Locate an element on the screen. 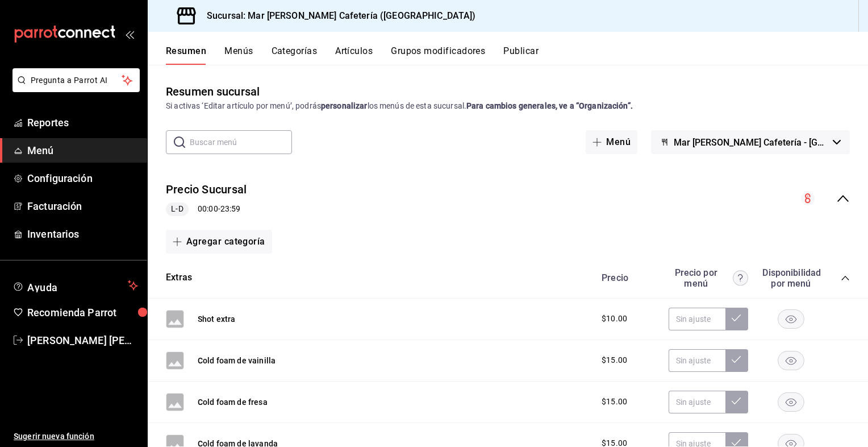 This screenshot has width=868, height=447. button: Pregunta a Parrot AI is located at coordinates (76, 80).